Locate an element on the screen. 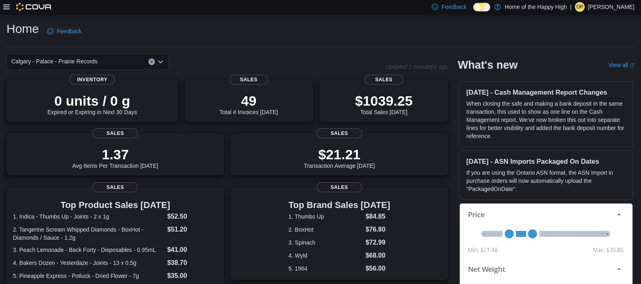 This screenshot has width=641, height=284. dt: 4. Bakers Dozen - Yesterdaze - Joints - 13 x 0.5g is located at coordinates (88, 263).